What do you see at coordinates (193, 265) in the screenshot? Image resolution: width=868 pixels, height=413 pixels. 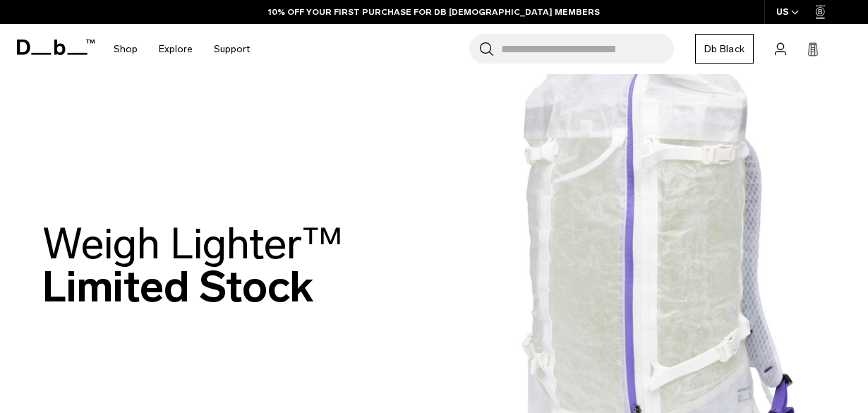 I see `h2: Limited Stock` at bounding box center [193, 265].